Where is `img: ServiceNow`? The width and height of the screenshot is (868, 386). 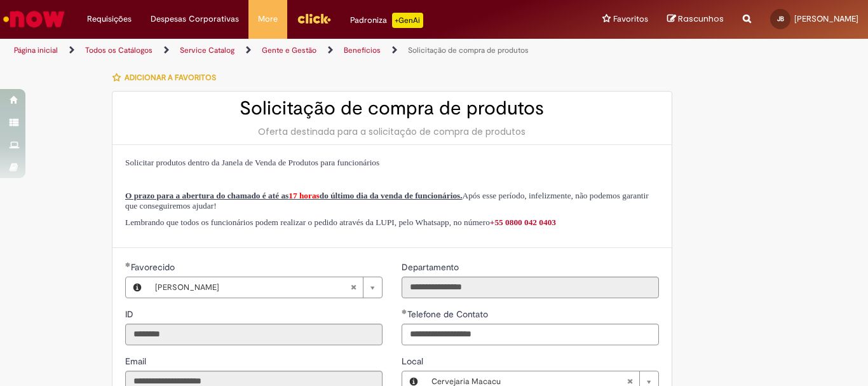
img: ServiceNow is located at coordinates (34, 19).